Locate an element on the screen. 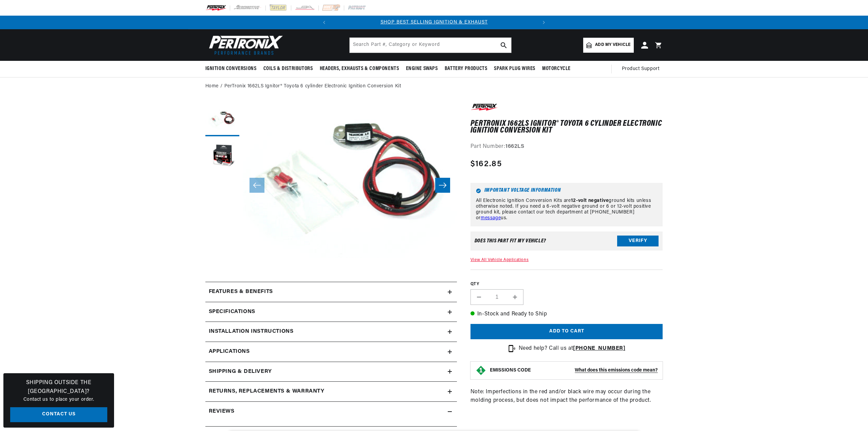 The height and width of the screenshot is (431, 868). div: Part Number: is located at coordinates (566, 146).